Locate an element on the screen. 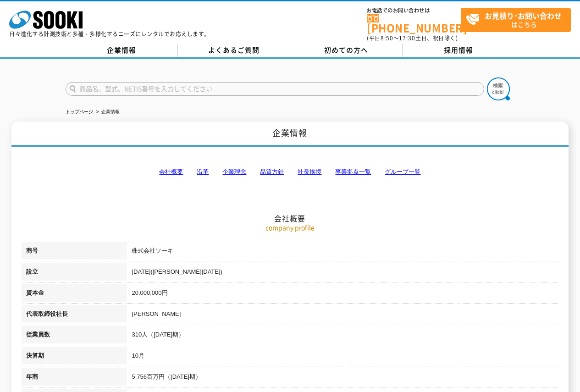 The height and width of the screenshot is (392, 580). a: 採用情報 is located at coordinates (459, 50).